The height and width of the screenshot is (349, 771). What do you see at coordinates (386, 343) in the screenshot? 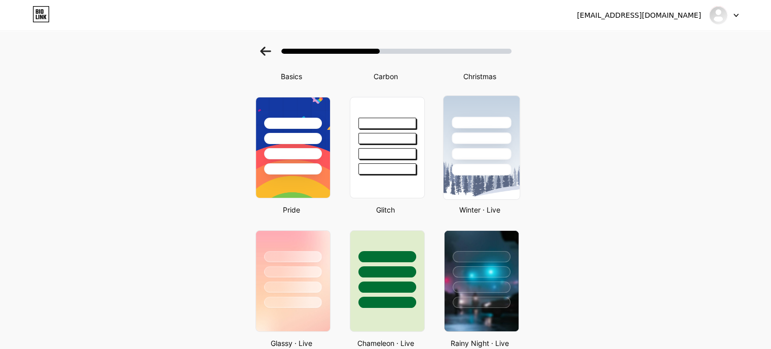
I see `div: Chameleon · Live` at bounding box center [386, 343].